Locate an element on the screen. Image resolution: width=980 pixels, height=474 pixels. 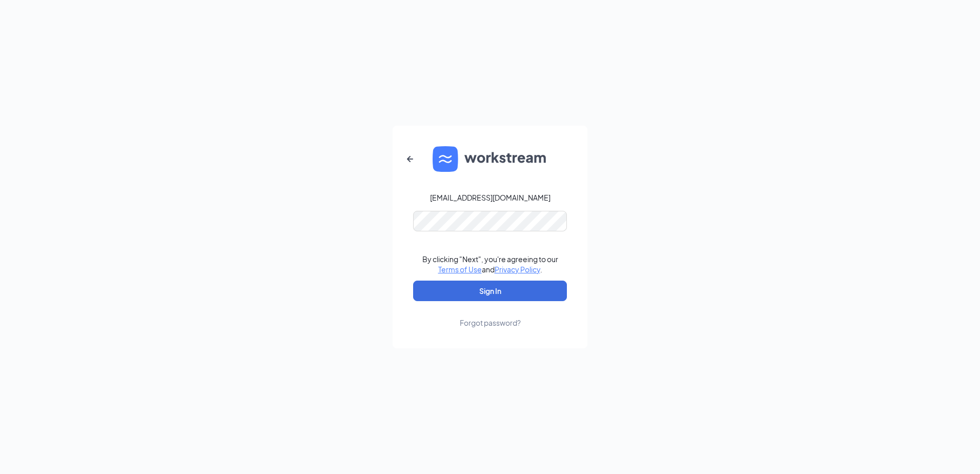
div: Forgot password? is located at coordinates (490, 323).